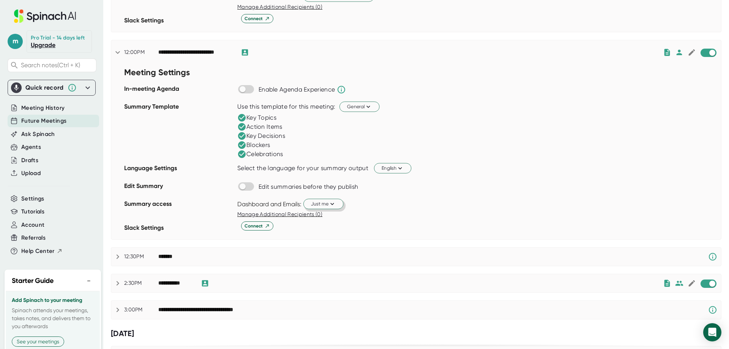  What do you see at coordinates (141, 283) in the screenshot?
I see `div: 2:30PM` at bounding box center [141, 283].